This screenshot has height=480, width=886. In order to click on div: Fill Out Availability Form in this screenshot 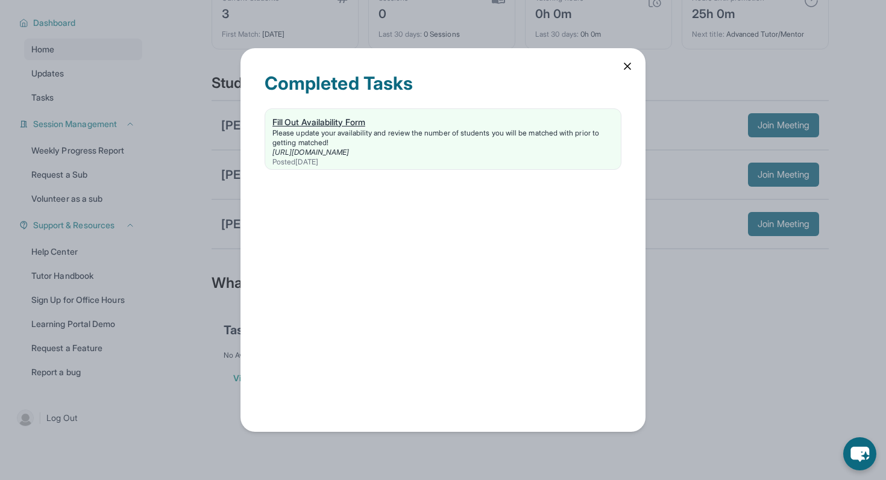, I will do `click(443, 122)`.